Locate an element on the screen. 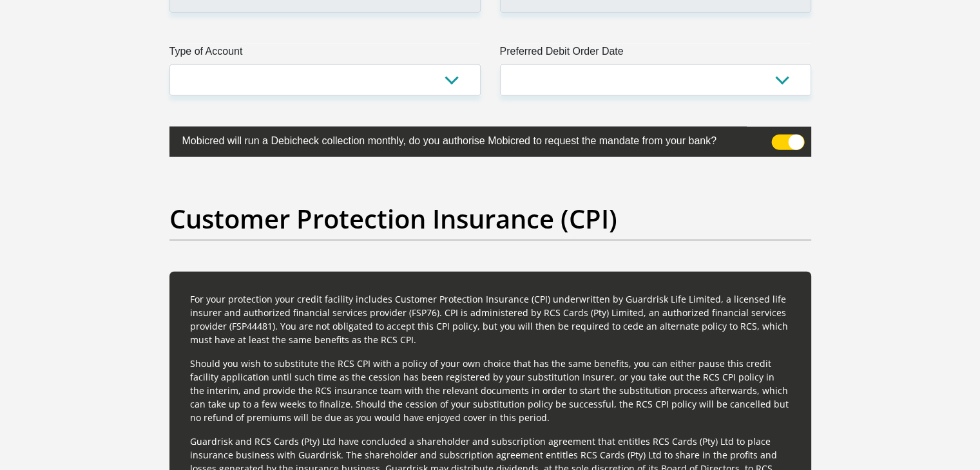 This screenshot has height=470, width=980. p: For your protection your credit facility includes Customer Protection Insurance (CPI) underwritte... is located at coordinates (490, 319).